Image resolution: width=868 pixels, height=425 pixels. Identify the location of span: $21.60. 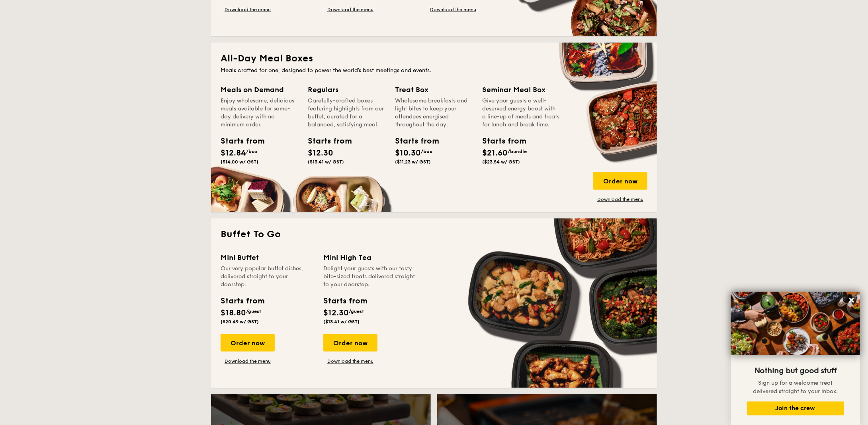
(495, 153).